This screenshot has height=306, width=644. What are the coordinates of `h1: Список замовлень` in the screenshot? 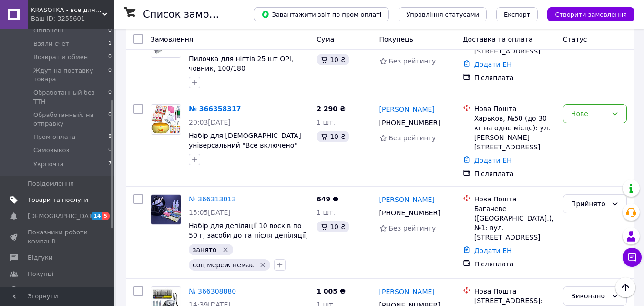 It's located at (191, 15).